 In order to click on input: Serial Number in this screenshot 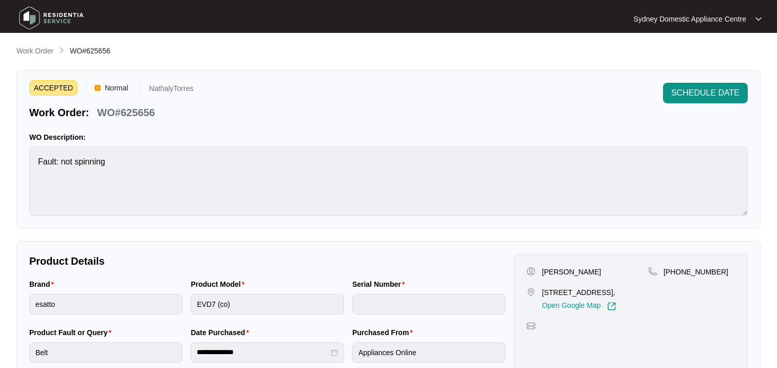, I will do `click(429, 304)`.